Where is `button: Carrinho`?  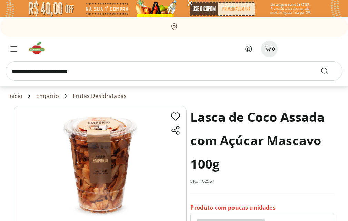 button: Carrinho is located at coordinates (270, 49).